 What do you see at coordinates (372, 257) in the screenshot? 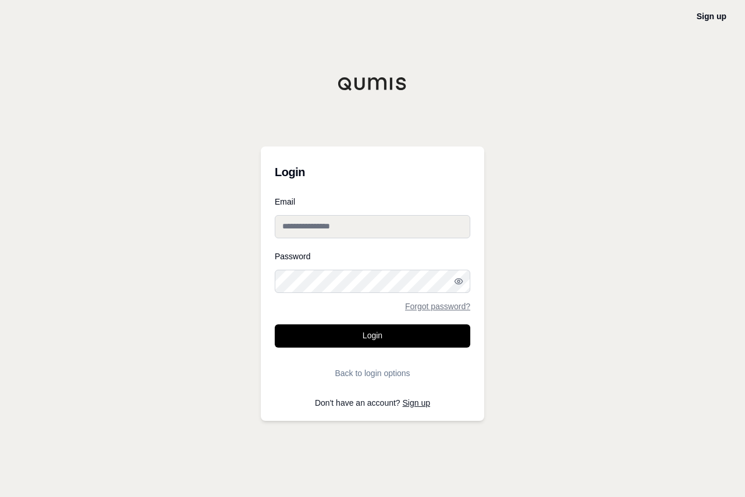
I see `label: Password` at bounding box center [372, 257].